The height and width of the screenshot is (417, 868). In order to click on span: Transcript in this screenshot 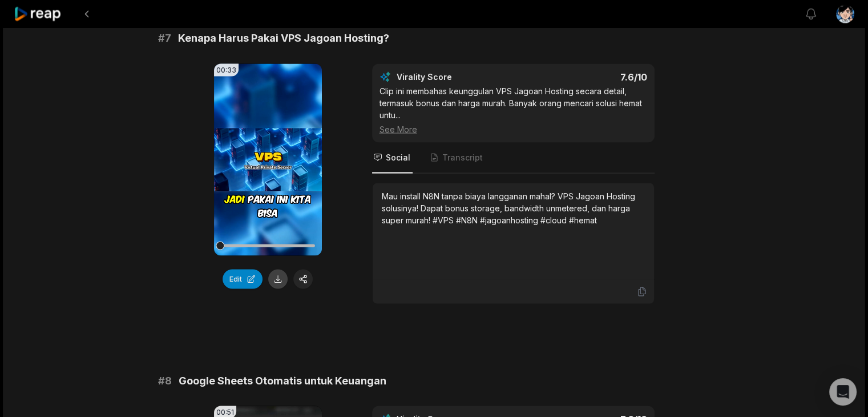, I will do `click(463, 157)`.